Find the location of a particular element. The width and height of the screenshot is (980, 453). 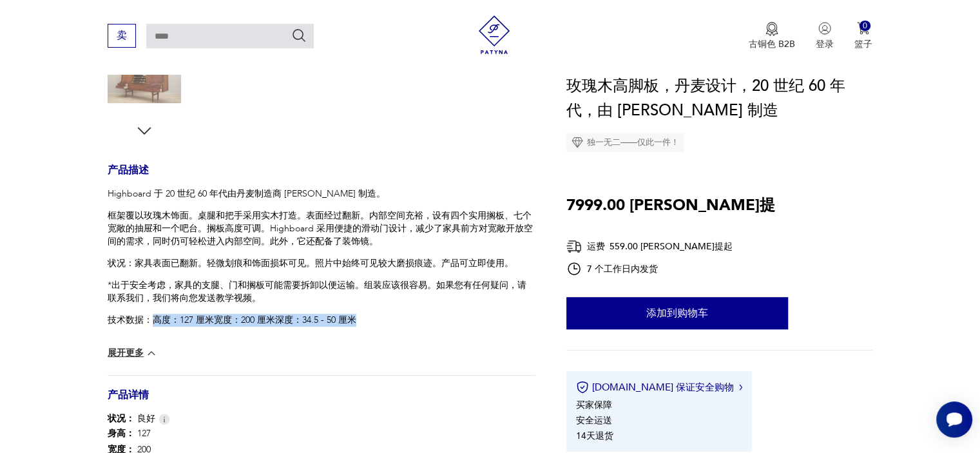

button: 展开更多 is located at coordinates (132, 353).